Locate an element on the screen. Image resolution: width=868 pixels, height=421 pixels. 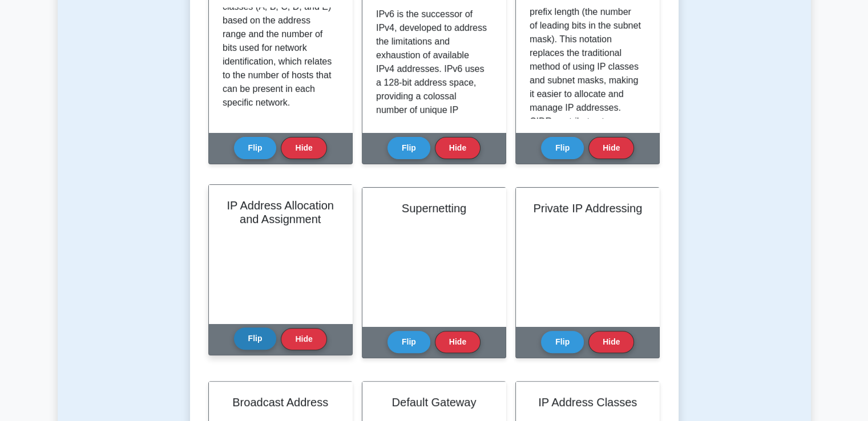
h2: Default Gateway is located at coordinates (433, 402).